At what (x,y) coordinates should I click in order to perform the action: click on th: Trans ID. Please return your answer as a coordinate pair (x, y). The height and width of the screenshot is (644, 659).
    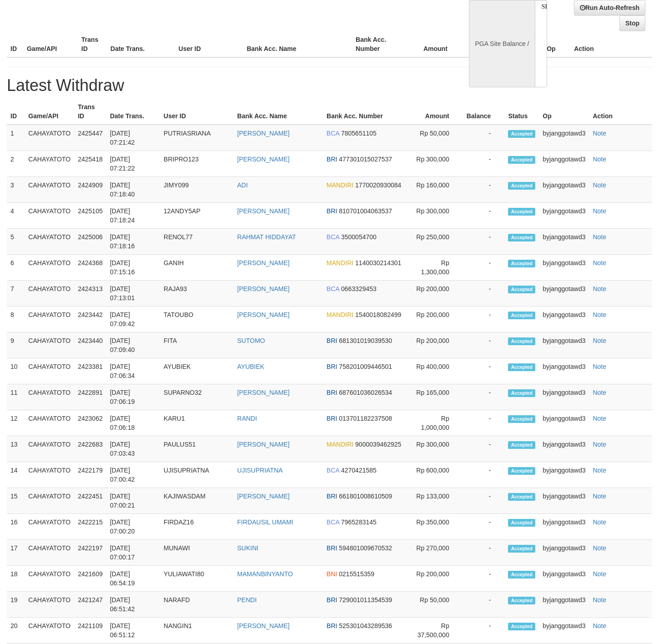
    Looking at the image, I should click on (90, 112).